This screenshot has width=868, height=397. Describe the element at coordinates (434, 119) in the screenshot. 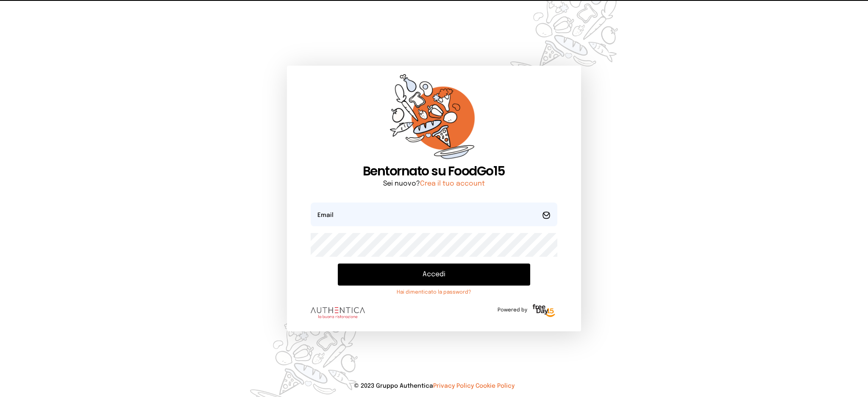

I see `img: sticker-orange.65babaf.png` at that location.